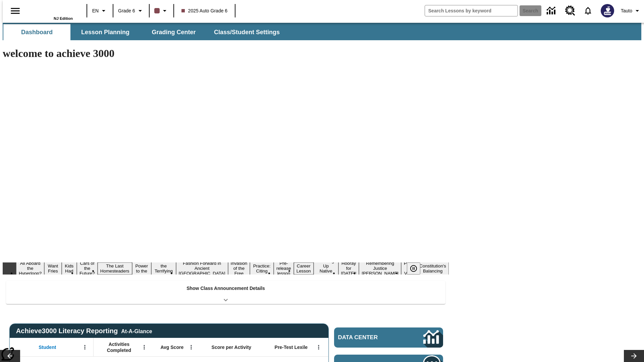 The height and width of the screenshot is (362, 644). What do you see at coordinates (131, 11) in the screenshot?
I see `button: Grade: Grade 6, Select a grade` at bounding box center [131, 11].